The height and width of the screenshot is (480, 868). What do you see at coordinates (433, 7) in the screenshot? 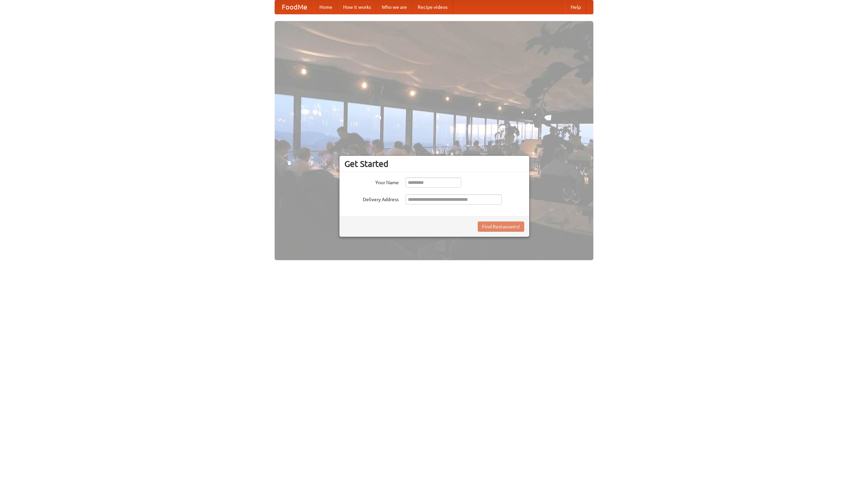
I see `a: Recipe videos` at bounding box center [433, 7].